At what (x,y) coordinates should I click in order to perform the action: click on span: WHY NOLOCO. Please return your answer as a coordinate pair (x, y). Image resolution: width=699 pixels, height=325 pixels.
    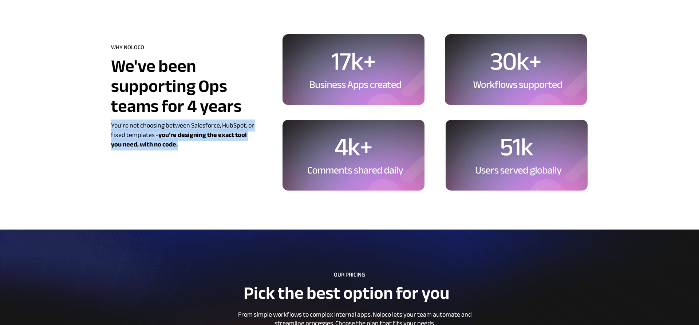
    Looking at the image, I should click on (127, 47).